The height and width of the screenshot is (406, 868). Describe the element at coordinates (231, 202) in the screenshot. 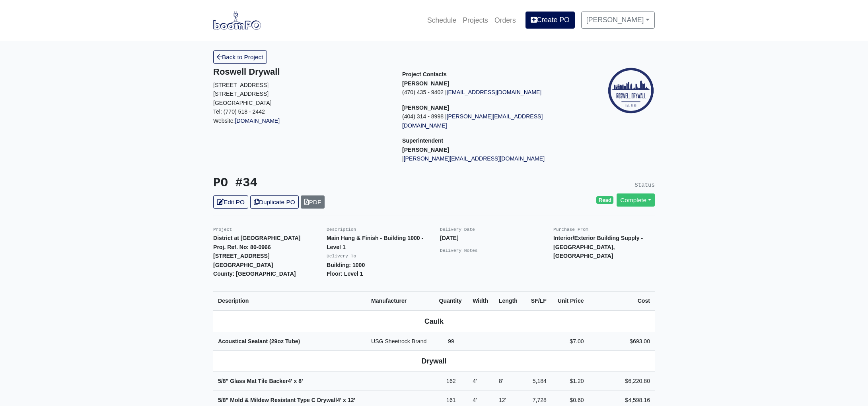

I see `a: Edit PO` at that location.